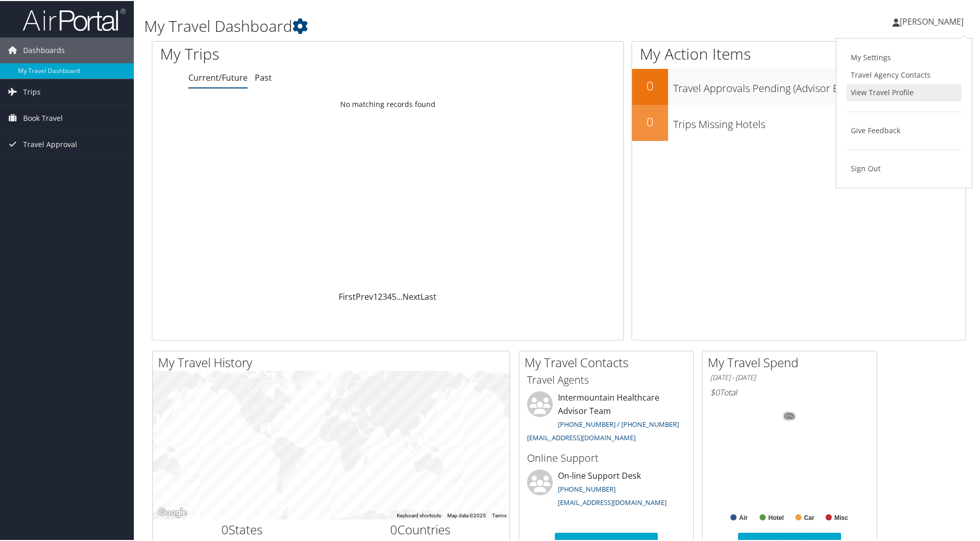 The image size is (980, 541). Describe the element at coordinates (609, 362) in the screenshot. I see `h2: My Travel Contacts` at that location.